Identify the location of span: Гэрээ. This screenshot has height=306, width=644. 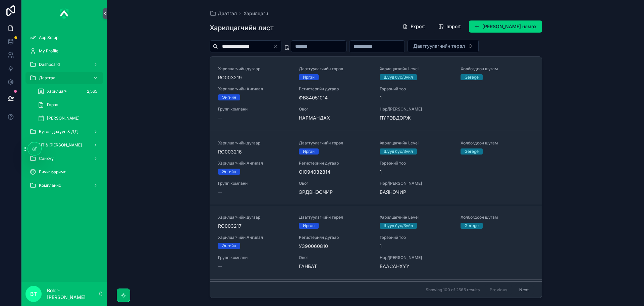
(53, 105).